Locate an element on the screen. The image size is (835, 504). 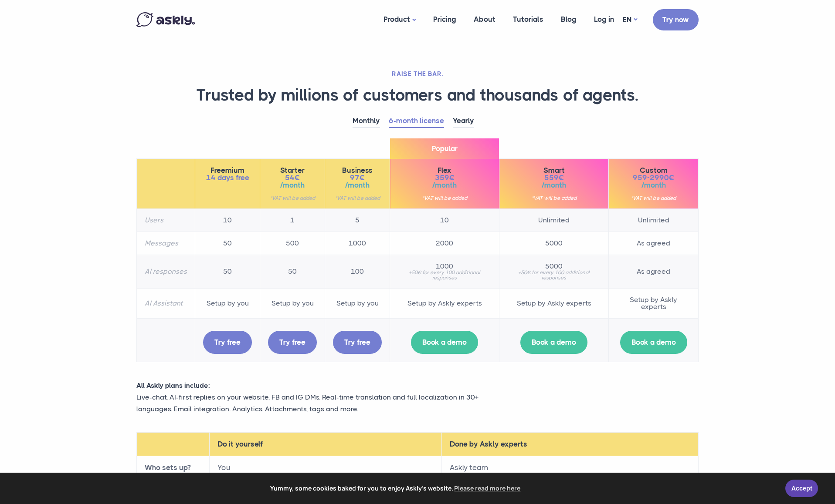
a: 6-month license is located at coordinates (416, 121).